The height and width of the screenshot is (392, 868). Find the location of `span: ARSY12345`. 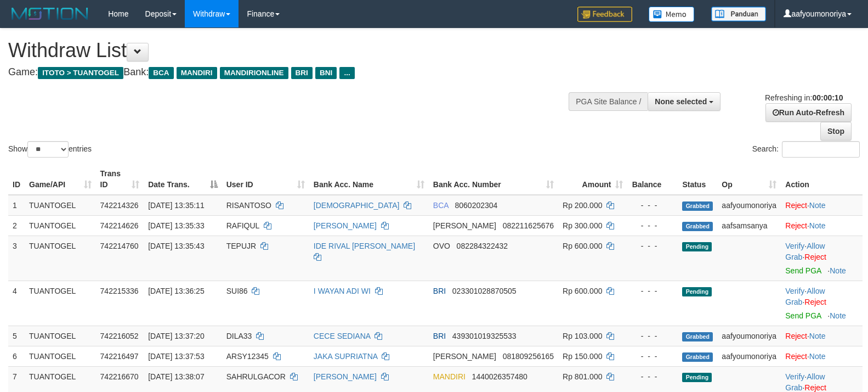

span: ARSY12345 is located at coordinates (248, 356).